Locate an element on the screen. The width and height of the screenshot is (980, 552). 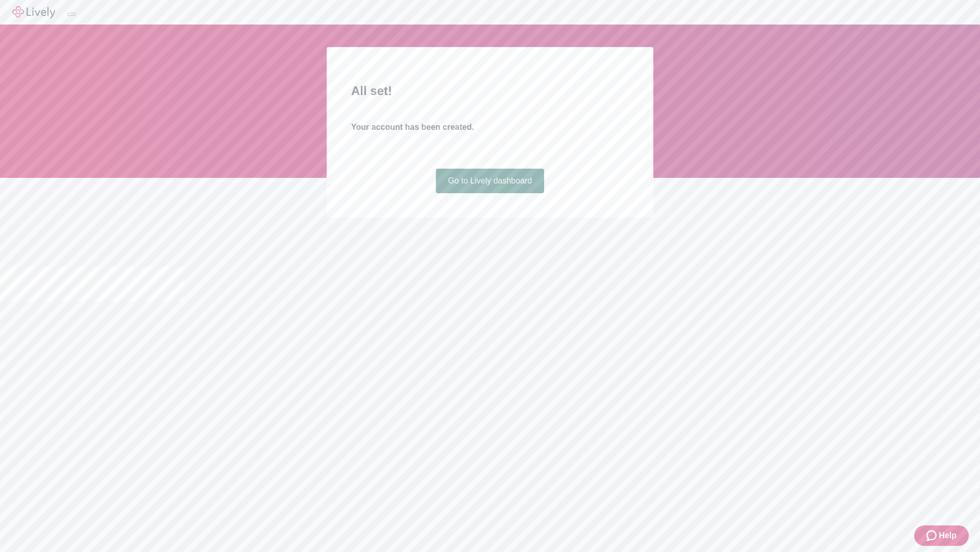
span: Help is located at coordinates (947, 535).